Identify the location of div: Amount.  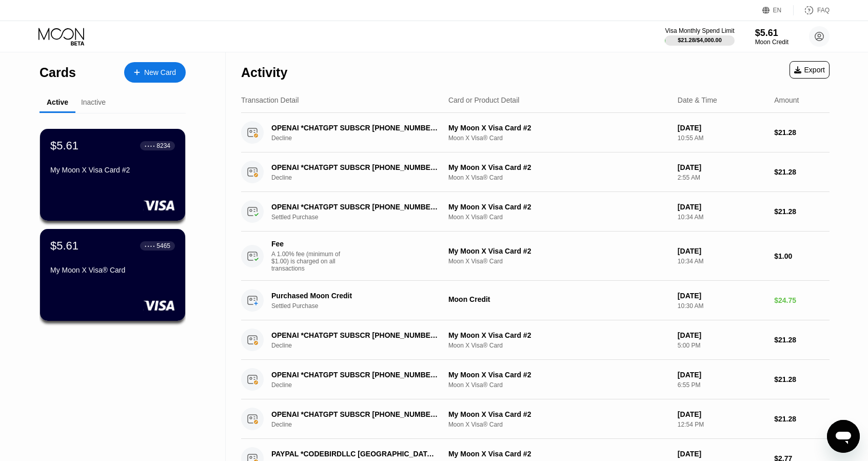
(786, 100).